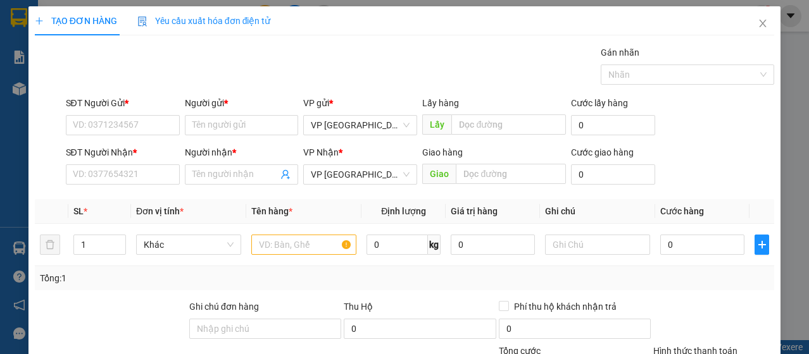 The image size is (809, 354). Describe the element at coordinates (602, 153) in the screenshot. I see `label: Cước giao hàng` at that location.